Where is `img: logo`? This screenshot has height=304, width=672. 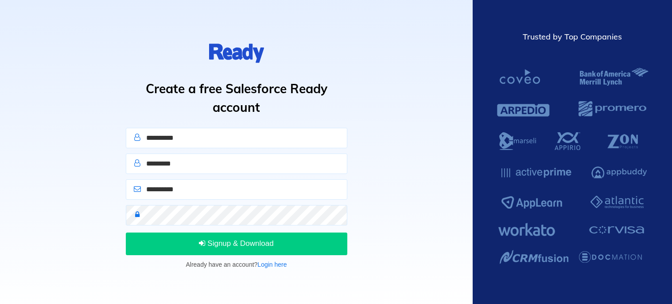 img: logo is located at coordinates (237, 53).